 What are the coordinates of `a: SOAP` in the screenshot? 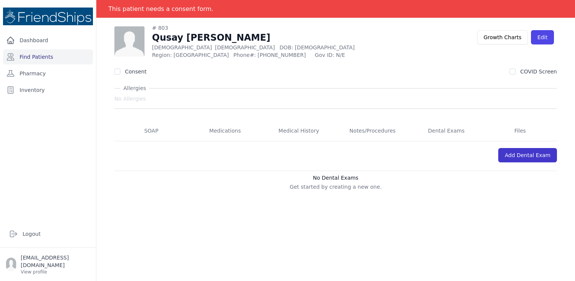 It's located at (151, 131).